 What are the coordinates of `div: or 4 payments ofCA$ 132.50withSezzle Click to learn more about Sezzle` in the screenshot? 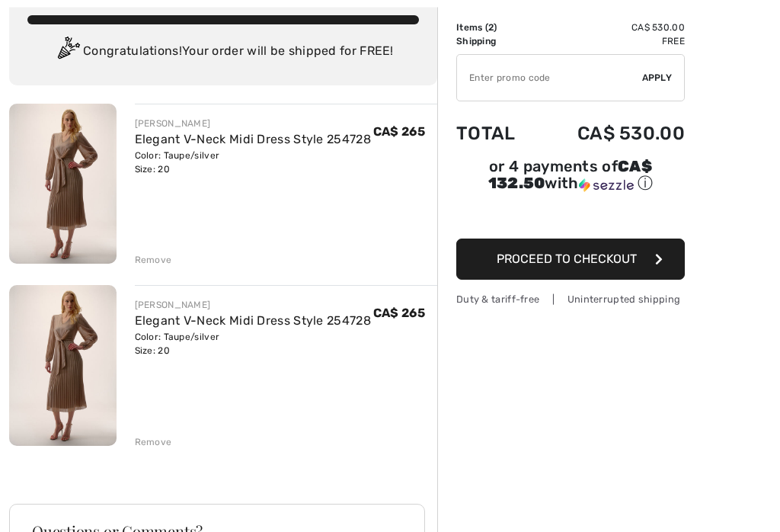 It's located at (571, 179).